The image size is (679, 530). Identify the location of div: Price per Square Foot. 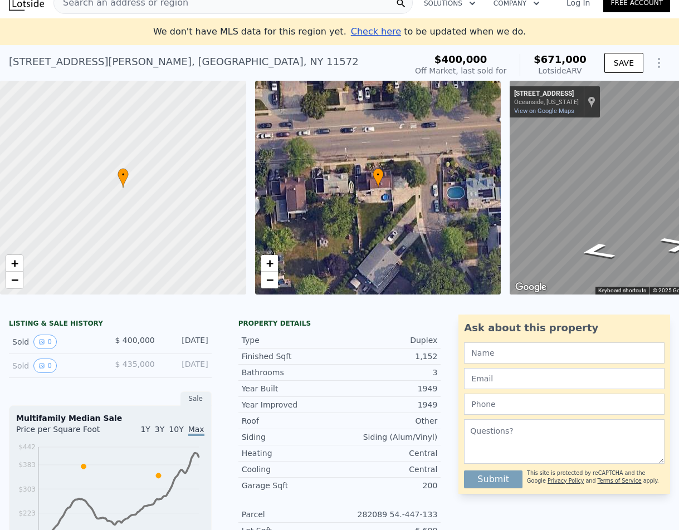
(63, 433).